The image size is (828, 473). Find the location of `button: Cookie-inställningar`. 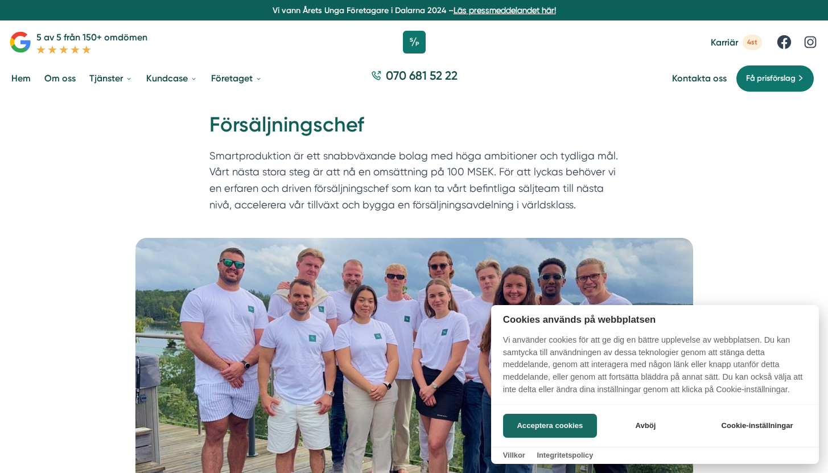

button: Cookie-inställningar is located at coordinates (757, 426).